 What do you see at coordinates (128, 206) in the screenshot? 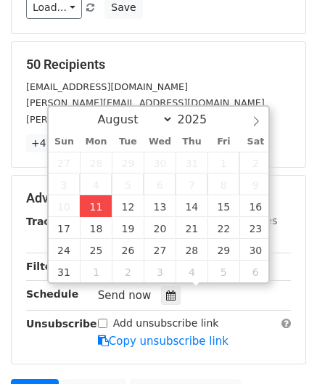
I see `span: August 12, 2025` at bounding box center [128, 206].